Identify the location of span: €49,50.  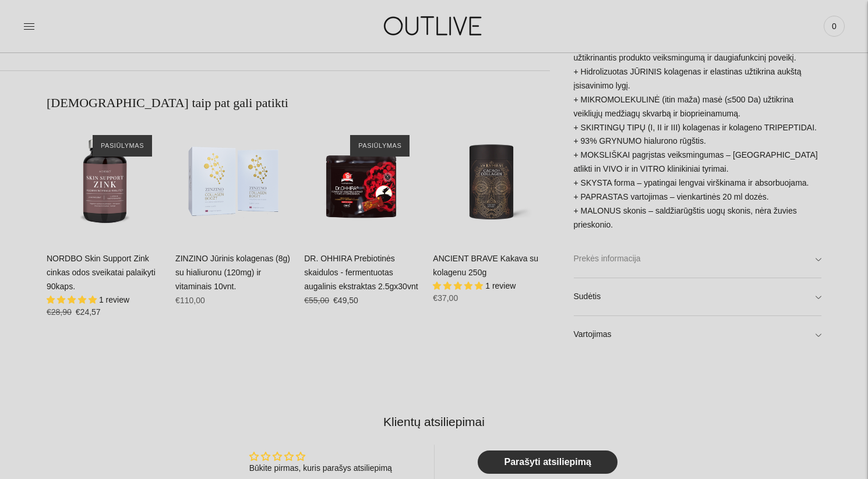
(346, 301).